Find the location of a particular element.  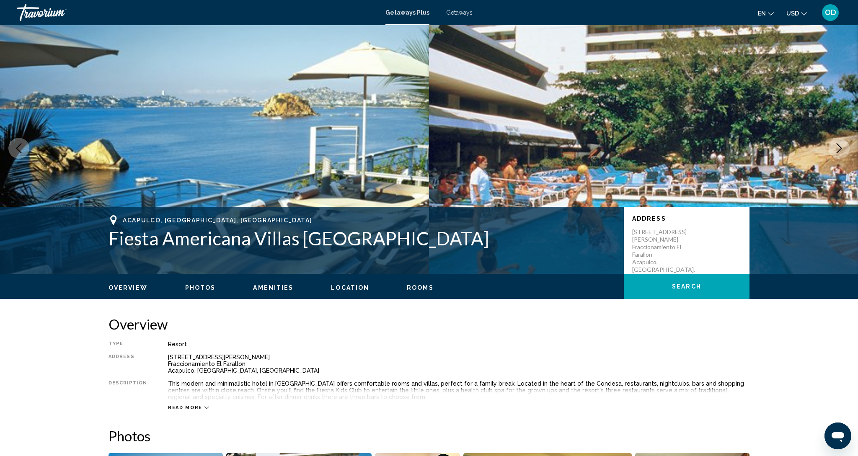

button: Read more is located at coordinates (188, 407).